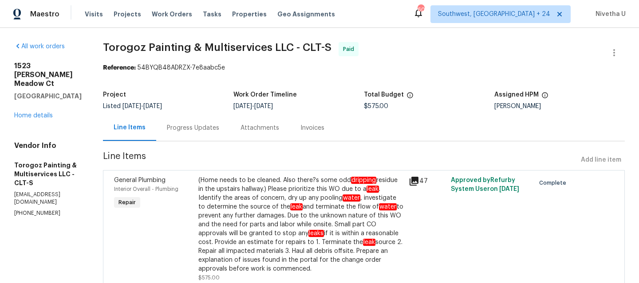 This screenshot has width=639, height=283. I want to click on span: Paid, so click(350, 49).